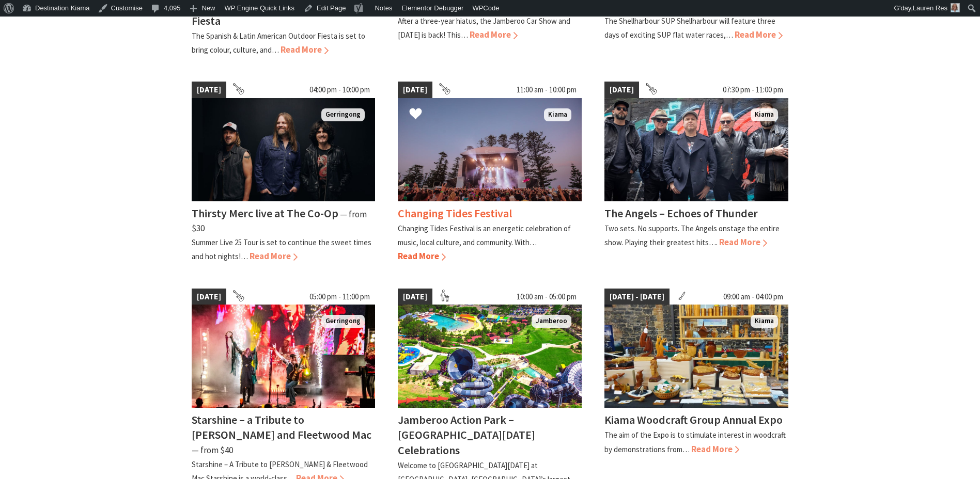 The image size is (980, 479). I want to click on span: Lauren Res, so click(931, 8).